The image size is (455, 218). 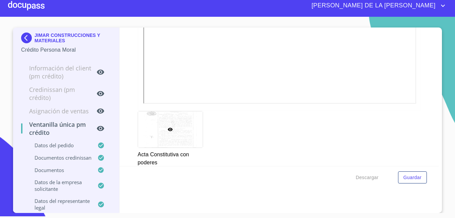 What do you see at coordinates (59, 185) in the screenshot?
I see `p: Datos de la empresa solicitante` at bounding box center [59, 185].